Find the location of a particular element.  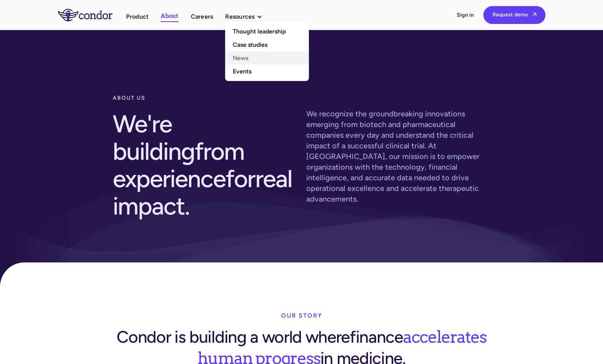

a: About is located at coordinates (169, 16).